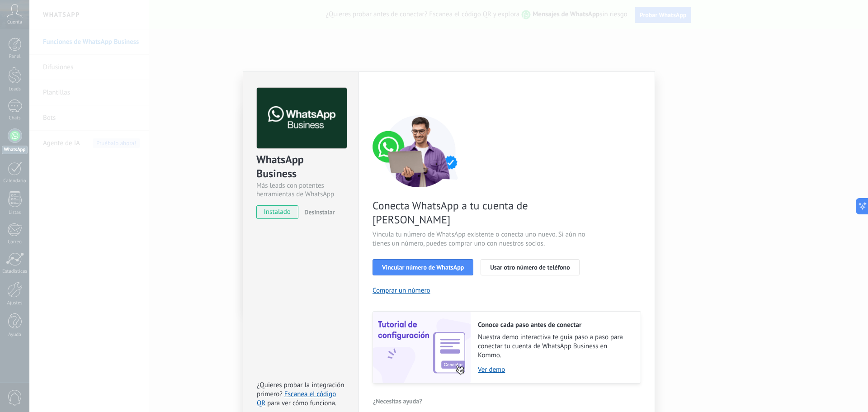  What do you see at coordinates (530, 268) in the screenshot?
I see `button: Usar otro número de teléfono` at bounding box center [530, 268].